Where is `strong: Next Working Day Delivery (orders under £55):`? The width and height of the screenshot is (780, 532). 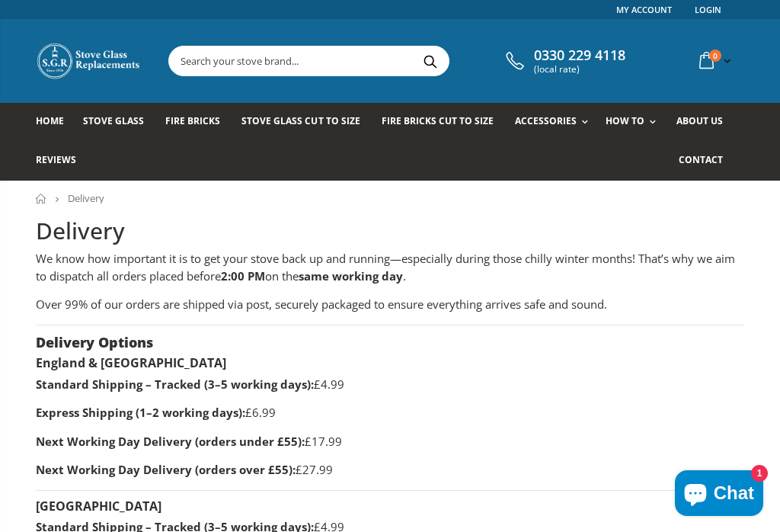
strong: Next Working Day Delivery (orders under £55): is located at coordinates (170, 441).